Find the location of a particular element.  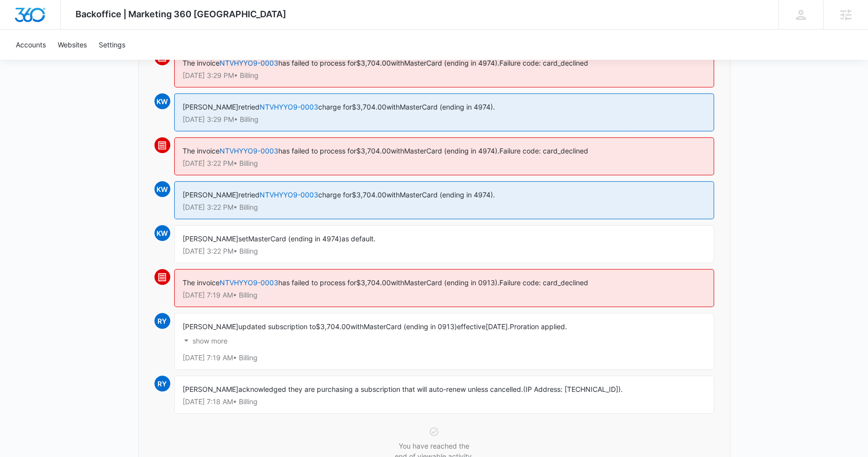

span: MasterCard (ending in 0913). is located at coordinates (452, 282).